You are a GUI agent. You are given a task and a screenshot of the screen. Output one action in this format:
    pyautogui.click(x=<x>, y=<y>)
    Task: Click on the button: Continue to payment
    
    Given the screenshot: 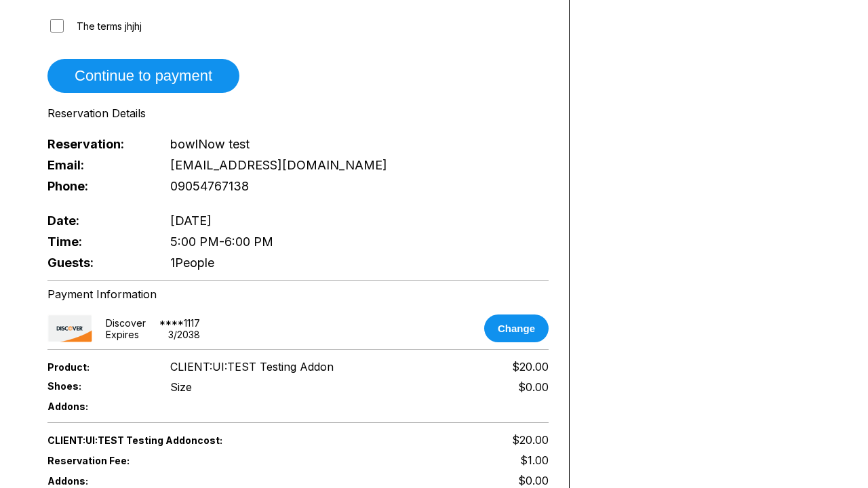 What is the action you would take?
    pyautogui.click(x=143, y=76)
    